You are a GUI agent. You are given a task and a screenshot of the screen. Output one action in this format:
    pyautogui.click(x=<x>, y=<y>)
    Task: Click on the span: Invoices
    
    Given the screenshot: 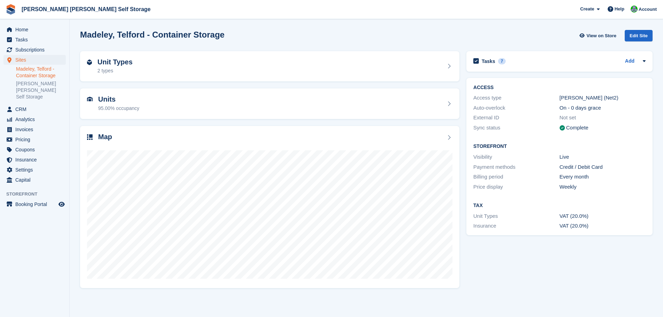 What is the action you would take?
    pyautogui.click(x=36, y=130)
    